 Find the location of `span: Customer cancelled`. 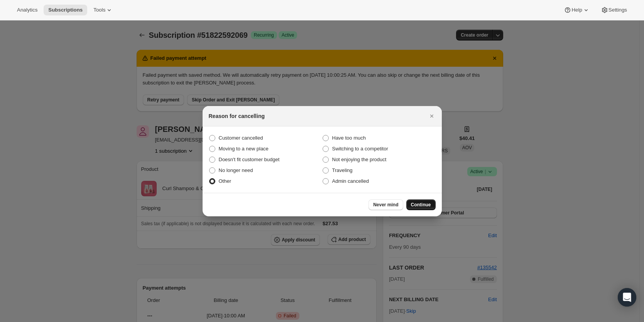

span: Customer cancelled is located at coordinates (241, 137).